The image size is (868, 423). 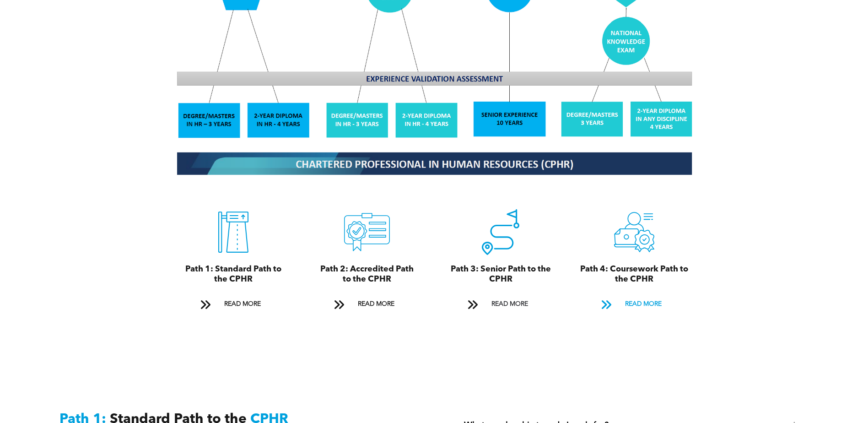 What do you see at coordinates (233, 274) in the screenshot?
I see `span: Path 1: Standard Path to the CPHR` at bounding box center [233, 274].